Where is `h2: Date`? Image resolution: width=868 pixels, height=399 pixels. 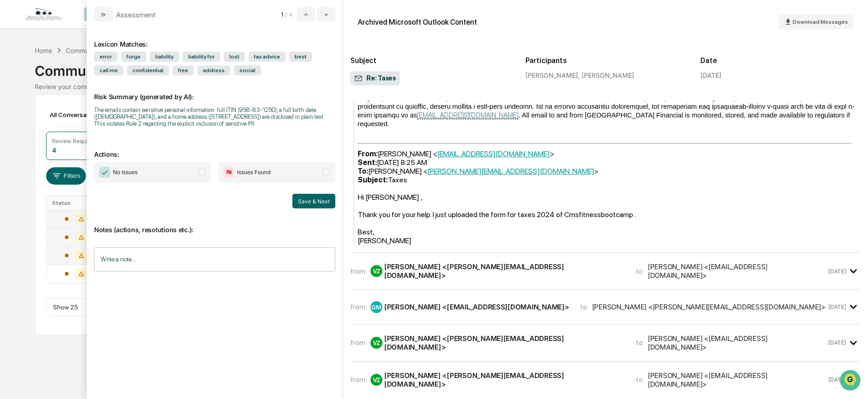 h2: Date is located at coordinates (780, 60).